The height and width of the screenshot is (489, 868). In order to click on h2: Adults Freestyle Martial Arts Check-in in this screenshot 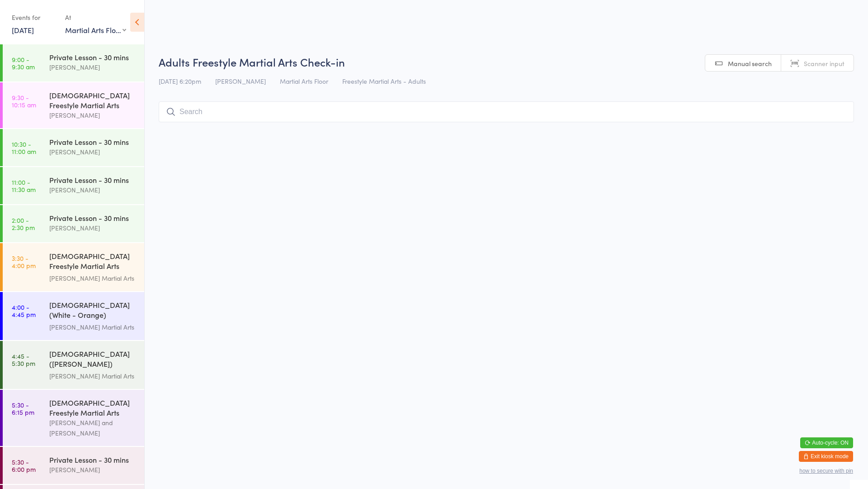, I will do `click(507, 61)`.